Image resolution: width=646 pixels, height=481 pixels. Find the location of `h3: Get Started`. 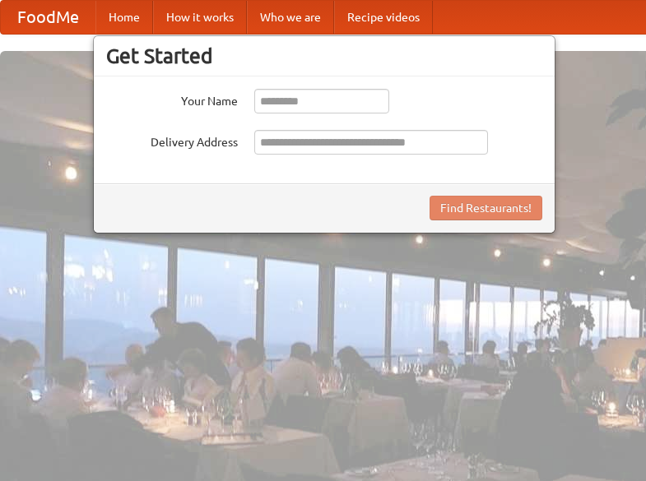

h3: Get Started is located at coordinates (324, 56).